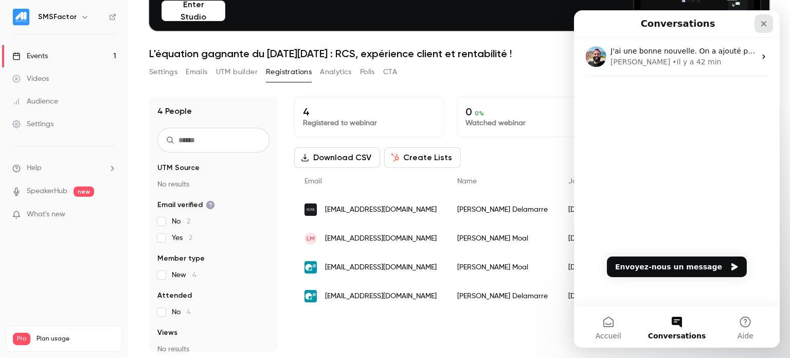 This screenshot has width=790, height=358. Describe the element at coordinates (122, 51) in the screenshot. I see `div: • Il y a 42 min` at that location.